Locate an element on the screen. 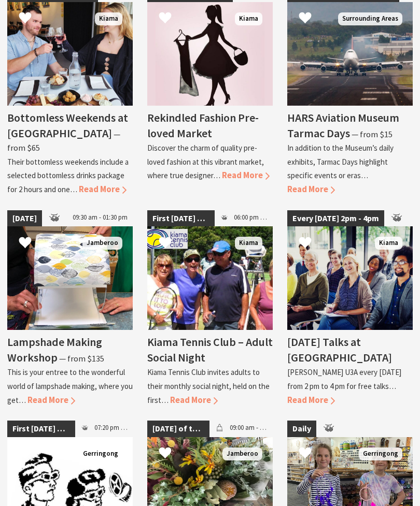 This screenshot has height=506, width=420. button: Click to Favourite Monday Talks at Kiama U3A is located at coordinates (304, 244).